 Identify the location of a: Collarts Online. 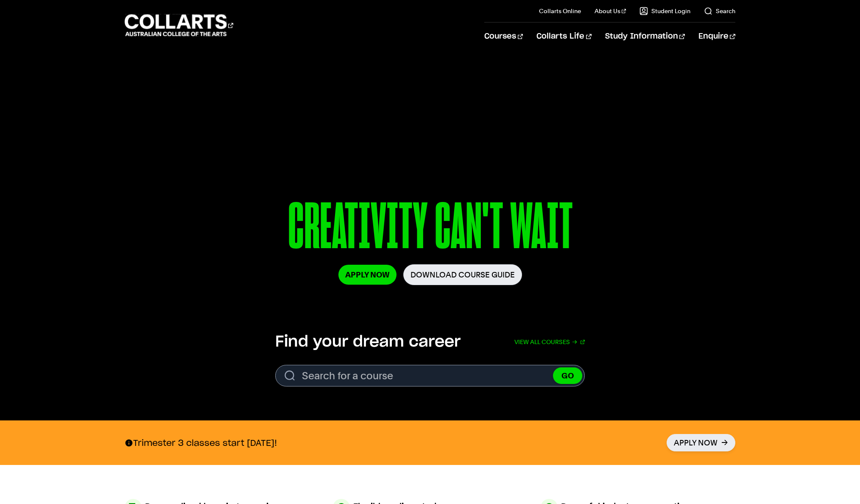
(560, 11).